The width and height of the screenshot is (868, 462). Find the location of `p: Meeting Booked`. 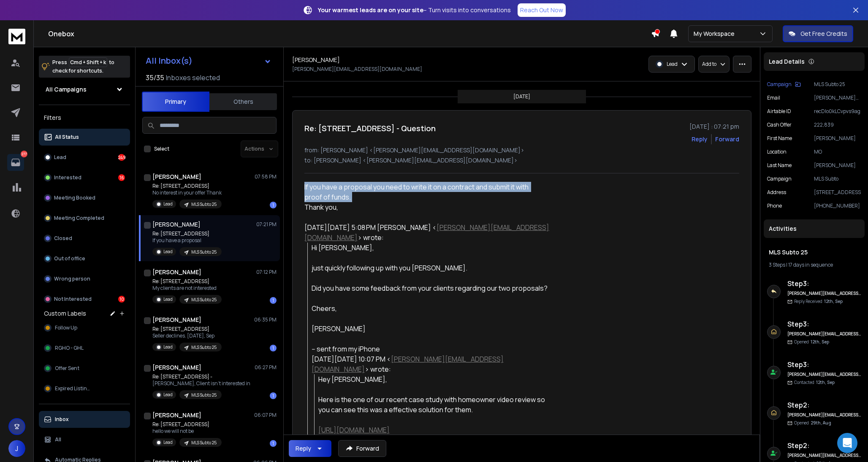

p: Meeting Booked is located at coordinates (75, 198).